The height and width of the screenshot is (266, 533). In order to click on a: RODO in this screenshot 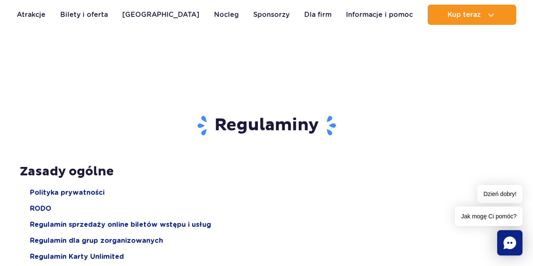, I will do `click(40, 208)`.